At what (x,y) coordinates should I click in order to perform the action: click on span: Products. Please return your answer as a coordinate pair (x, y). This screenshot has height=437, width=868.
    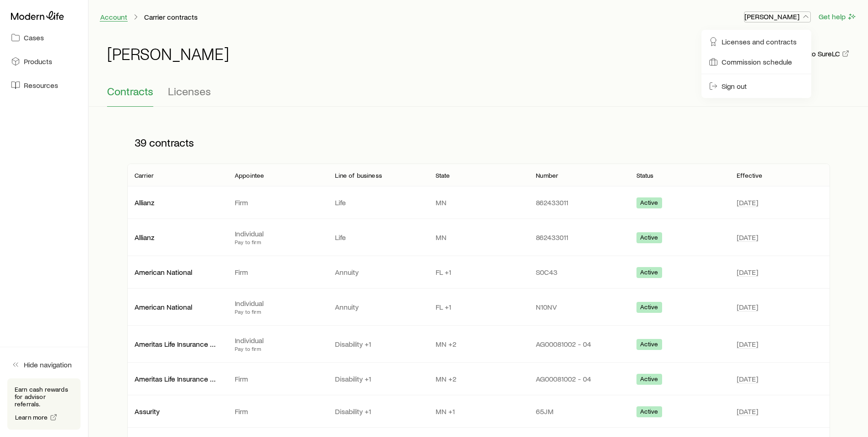
    Looking at the image, I should click on (38, 61).